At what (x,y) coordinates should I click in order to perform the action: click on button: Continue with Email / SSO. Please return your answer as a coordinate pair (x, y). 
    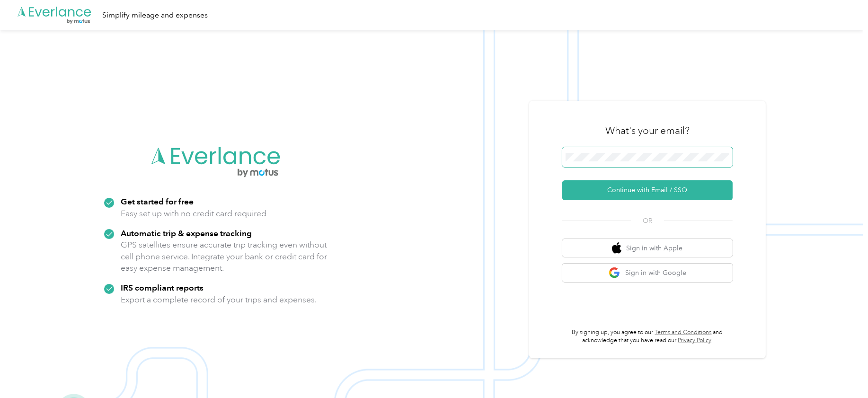
    Looking at the image, I should click on (648, 190).